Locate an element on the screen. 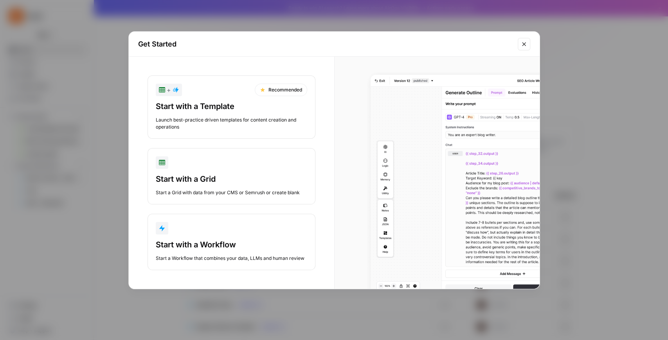  div: Launch best-practice driven templates for content creation and operations is located at coordinates (231, 124).